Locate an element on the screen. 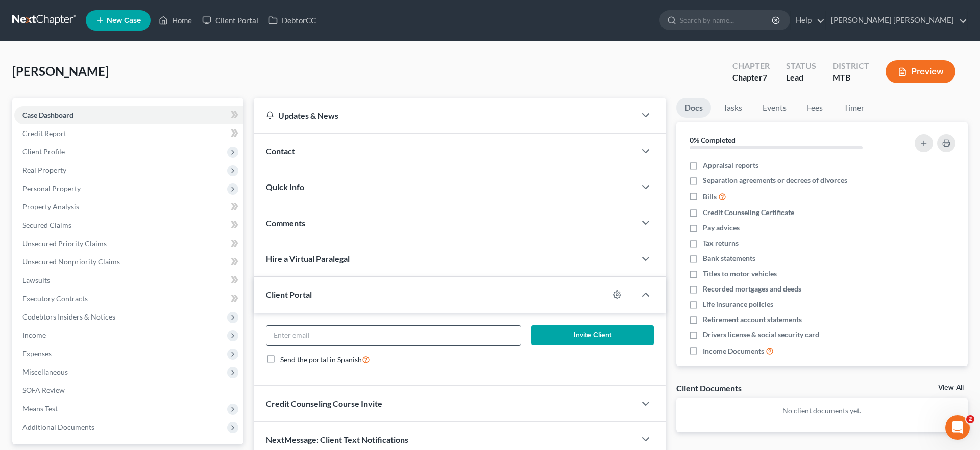  a: Unsecured Priority Claims is located at coordinates (128, 244).